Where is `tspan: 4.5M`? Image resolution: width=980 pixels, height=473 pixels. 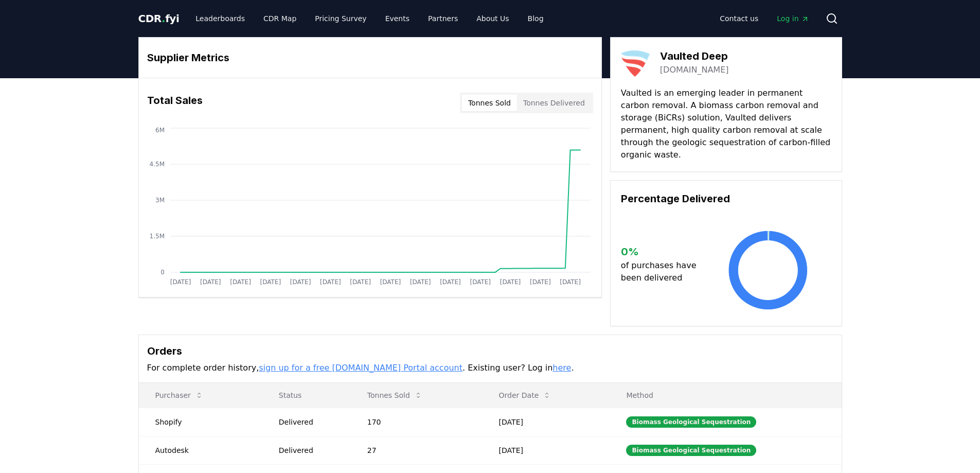
tspan: 4.5M is located at coordinates (156, 164).